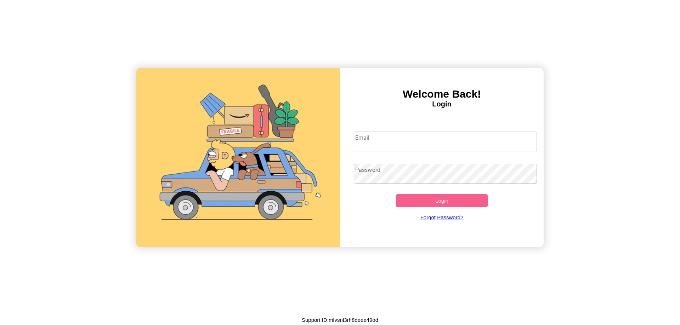 Image resolution: width=680 pixels, height=325 pixels. I want to click on a: Forgot Password?, so click(442, 217).